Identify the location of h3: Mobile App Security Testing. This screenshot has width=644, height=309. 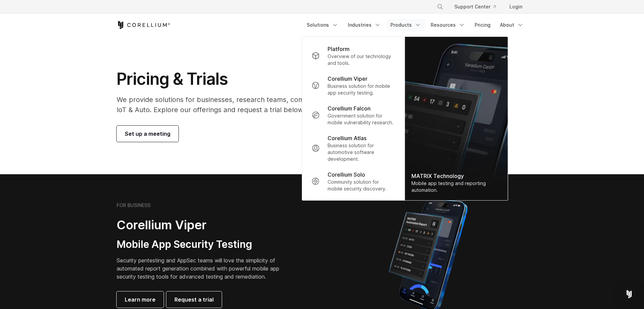
(203, 244).